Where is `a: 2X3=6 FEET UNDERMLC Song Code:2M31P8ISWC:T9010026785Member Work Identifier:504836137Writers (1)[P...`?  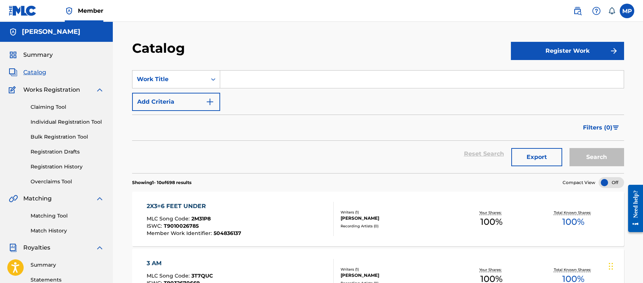
a: 2X3=6 FEET UNDERMLC Song Code:2M31P8ISWC:T9010026785Member Work Identifier:504836137Writers (1)[P... is located at coordinates (378, 219).